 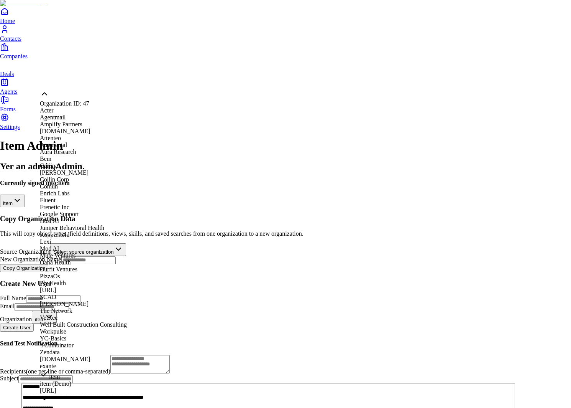 What do you see at coordinates (53, 338) in the screenshot?
I see `span: YC-Basics` at bounding box center [53, 338].